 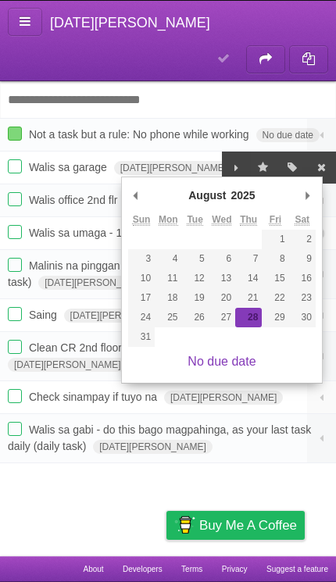 I want to click on button: 18, so click(x=168, y=297).